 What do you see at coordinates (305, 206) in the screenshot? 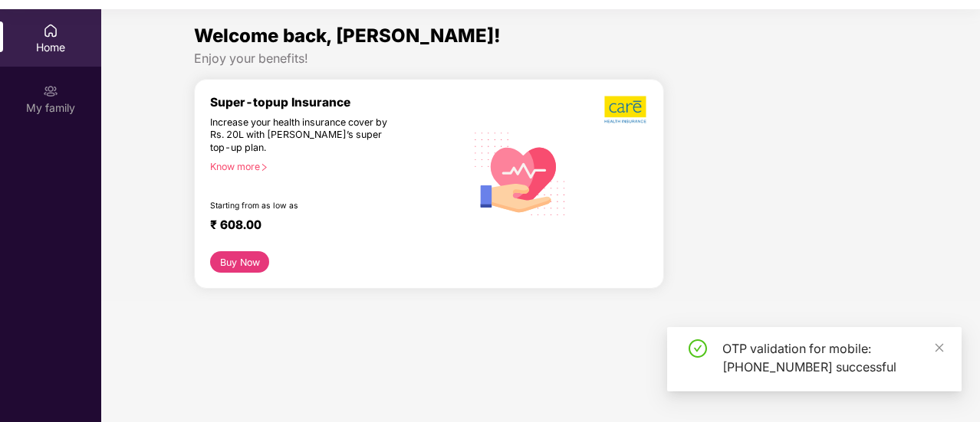
I see `div: Starting from as low as` at bounding box center [305, 206].